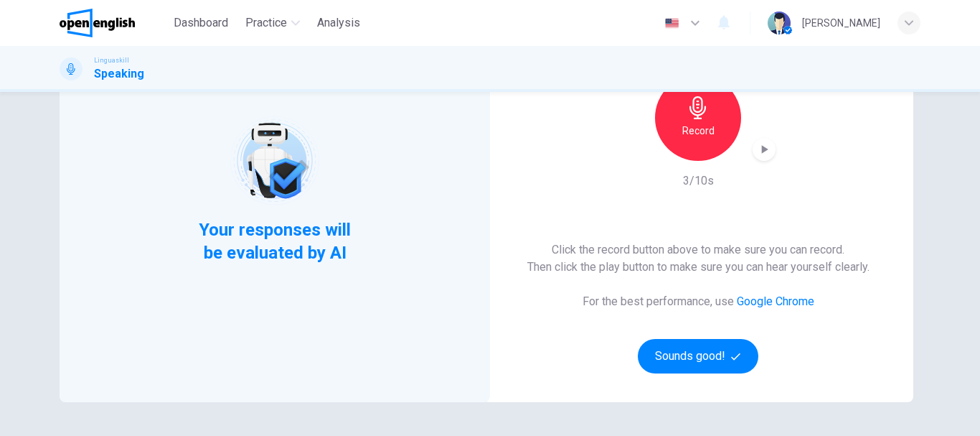 Image resolution: width=980 pixels, height=436 pixels. Describe the element at coordinates (201, 23) in the screenshot. I see `button: Dashboard` at that location.